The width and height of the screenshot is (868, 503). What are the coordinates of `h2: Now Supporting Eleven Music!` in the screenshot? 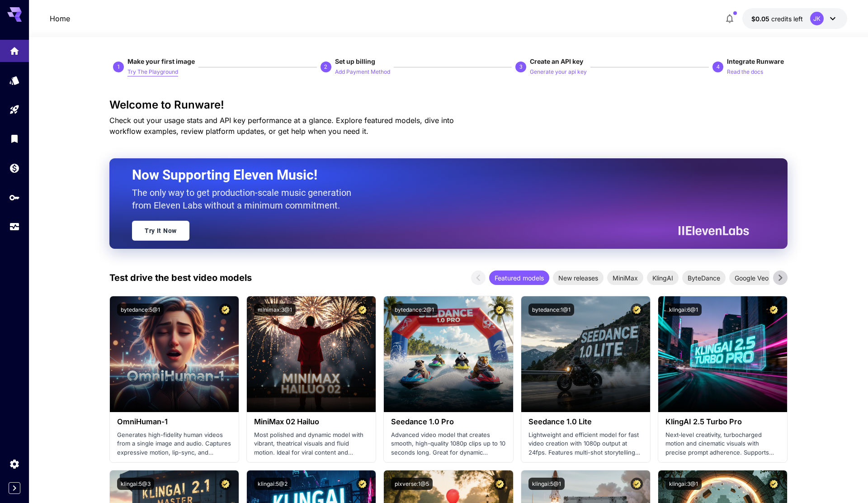 It's located at (437, 175).